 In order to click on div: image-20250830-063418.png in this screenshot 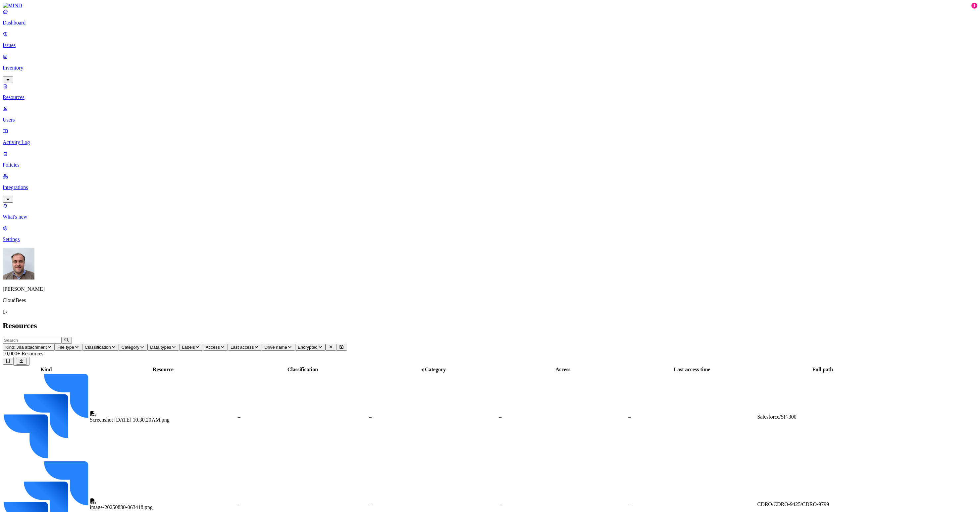, I will do `click(163, 508)`.